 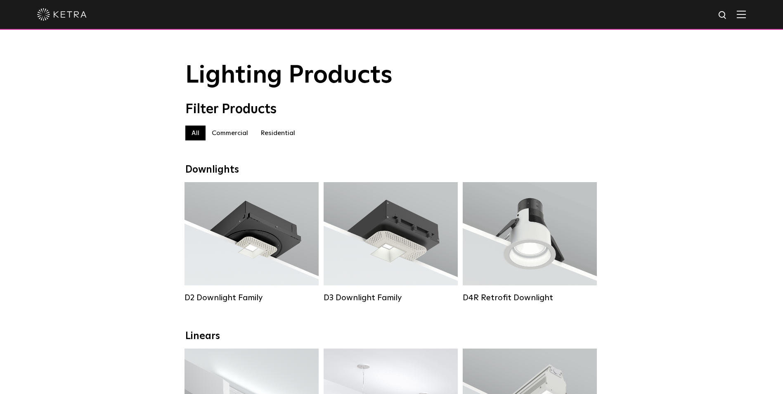 What do you see at coordinates (530, 298) in the screenshot?
I see `div: D4R Retrofit Downlight` at bounding box center [530, 298].